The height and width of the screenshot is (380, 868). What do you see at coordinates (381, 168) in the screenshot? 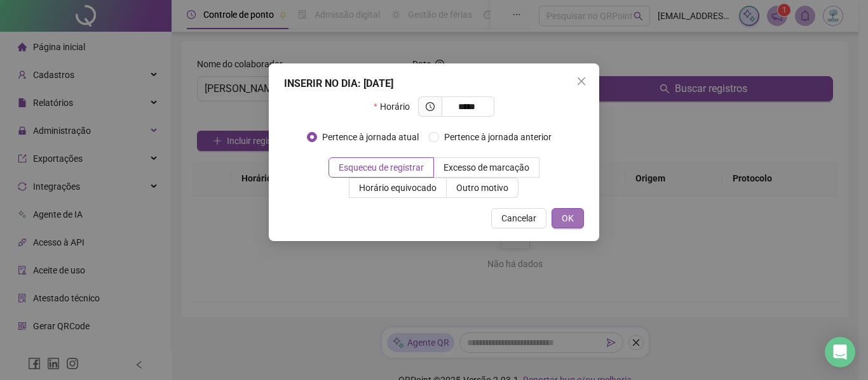
I see `span: Esqueceu de registrar` at bounding box center [381, 168].